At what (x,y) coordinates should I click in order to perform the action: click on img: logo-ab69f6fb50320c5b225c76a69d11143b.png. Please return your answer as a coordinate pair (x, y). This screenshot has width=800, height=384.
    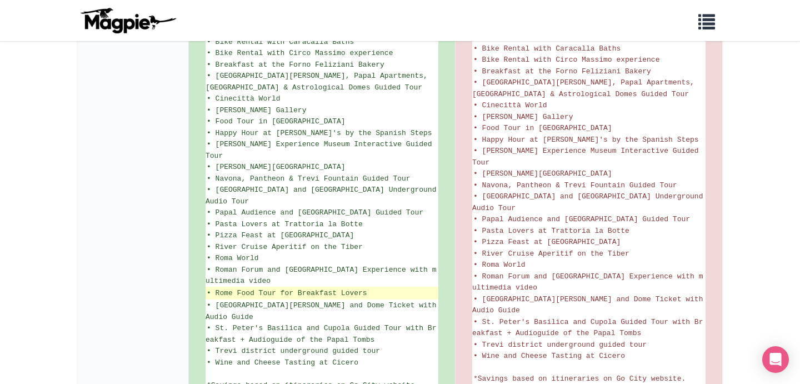
    Looking at the image, I should click on (128, 21).